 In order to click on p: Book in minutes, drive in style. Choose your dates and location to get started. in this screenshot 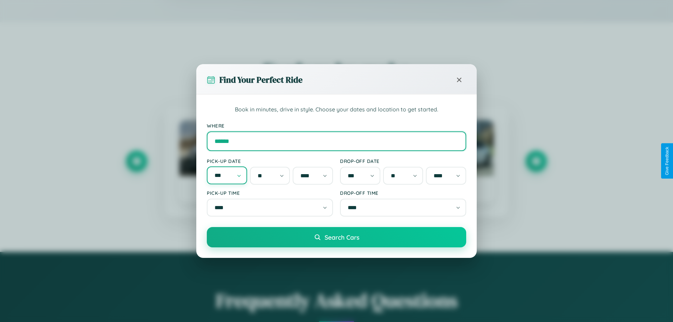, I will do `click(336, 110)`.